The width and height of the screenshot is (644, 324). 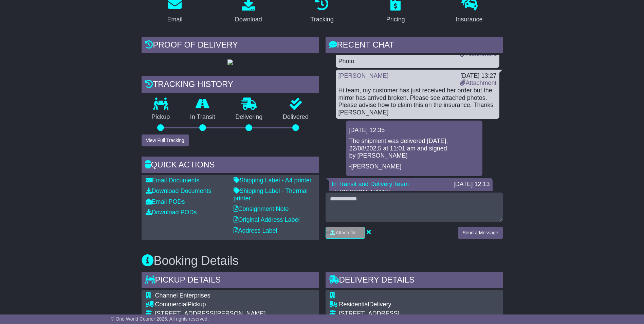 What do you see at coordinates (271, 195) in the screenshot?
I see `a: Shipping Label - Thermal printer` at bounding box center [271, 195].